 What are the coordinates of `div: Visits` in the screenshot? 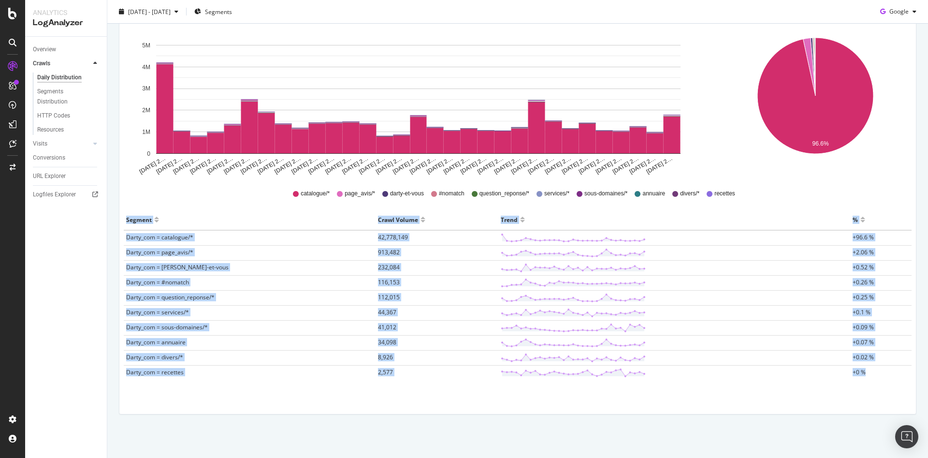 It's located at (40, 144).